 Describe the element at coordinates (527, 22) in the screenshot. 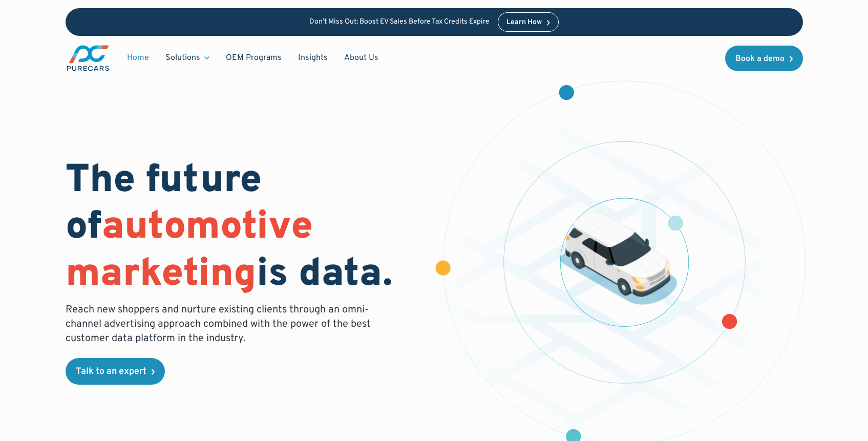

I see `a: Learn How` at that location.